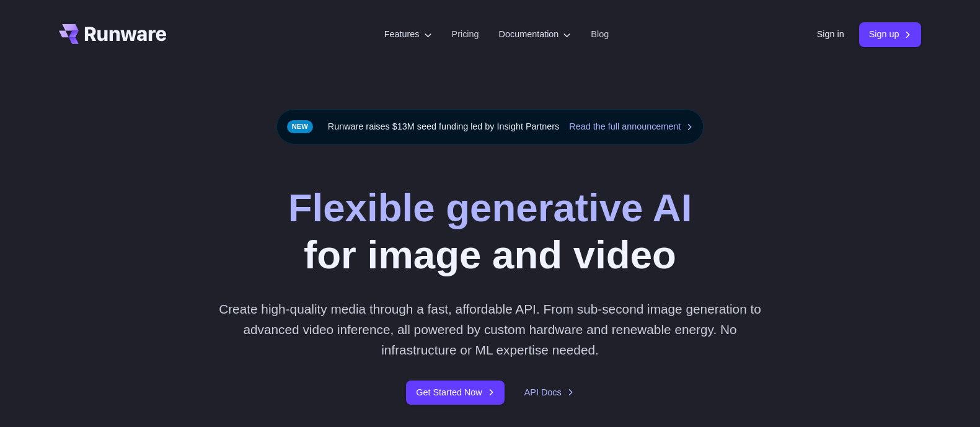 The width and height of the screenshot is (980, 427). I want to click on strong: Flexible generative AI, so click(490, 207).